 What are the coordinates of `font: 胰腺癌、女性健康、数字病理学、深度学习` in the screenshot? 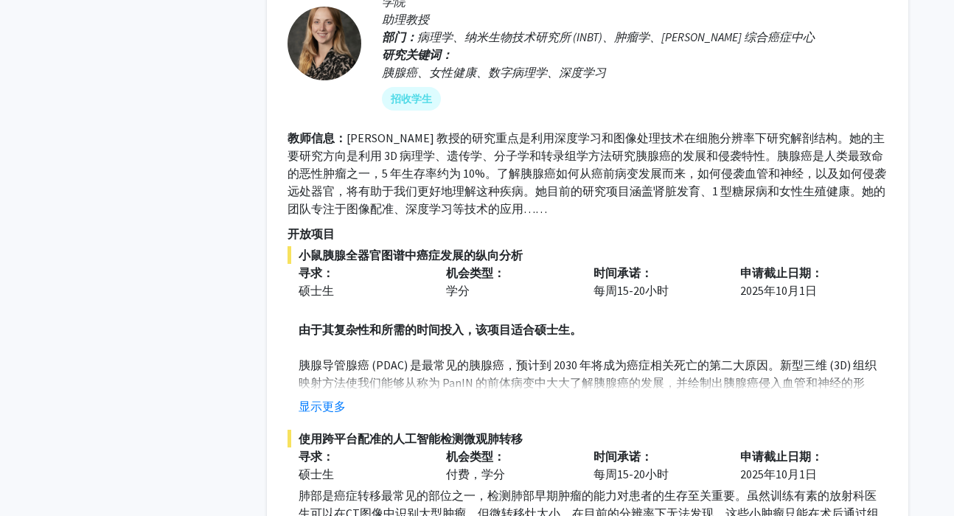 It's located at (494, 72).